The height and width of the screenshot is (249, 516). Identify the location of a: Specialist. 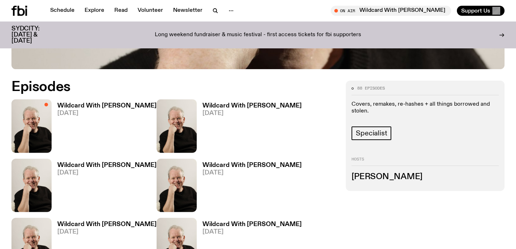
(372, 133).